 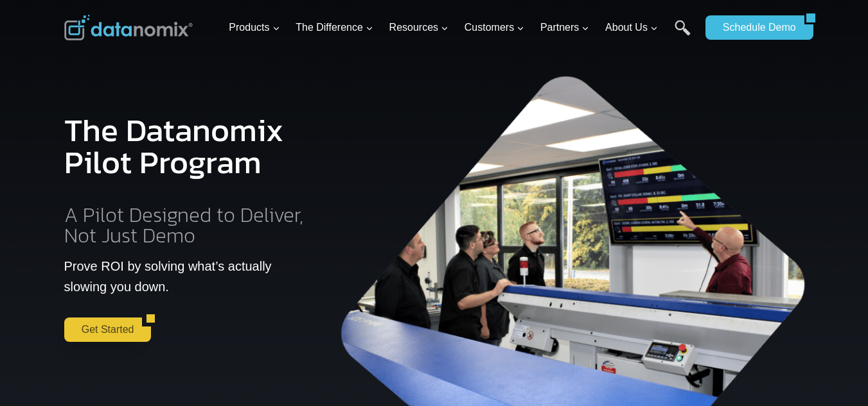 I want to click on a: Search, so click(x=682, y=34).